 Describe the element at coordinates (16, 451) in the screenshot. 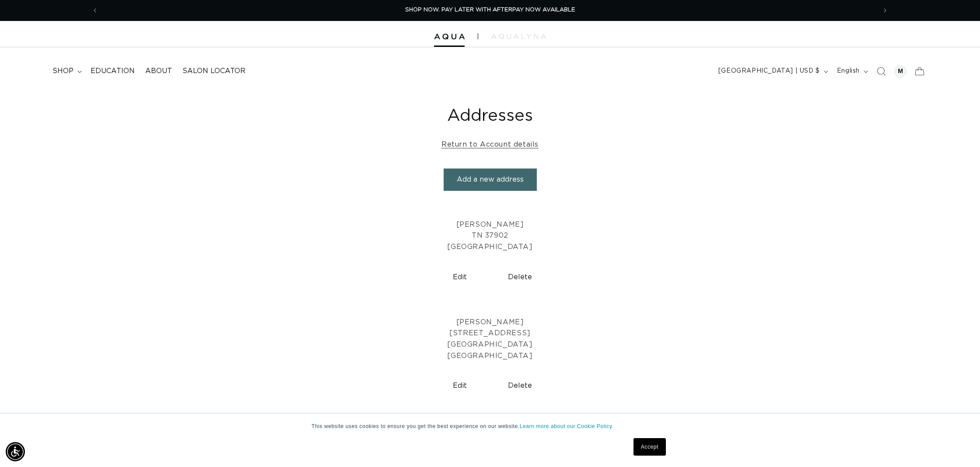

I see `div: Accessibility Menu` at that location.